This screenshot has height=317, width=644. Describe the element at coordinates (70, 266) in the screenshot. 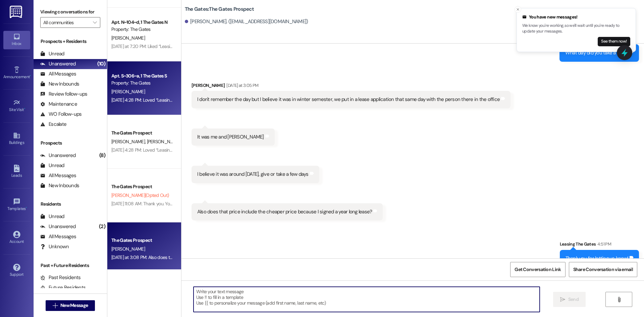

I see `div: Past + Future Residents` at that location.